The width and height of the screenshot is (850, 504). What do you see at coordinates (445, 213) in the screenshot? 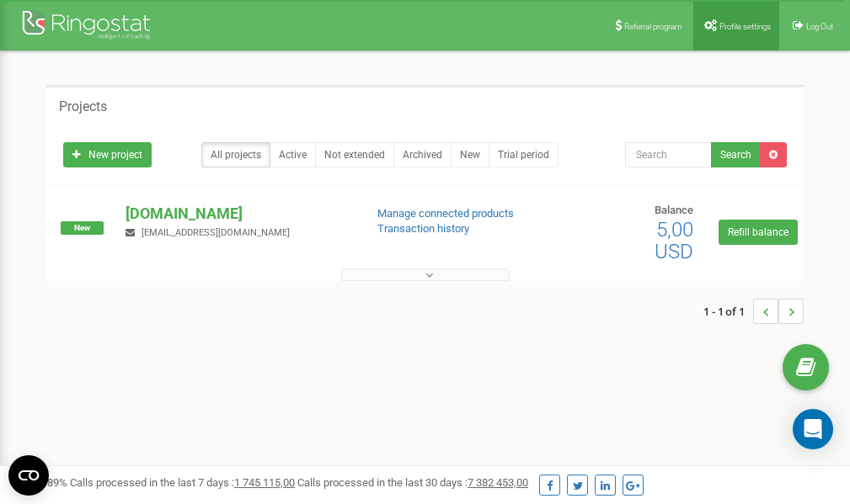
I see `a: Manage connected products` at bounding box center [445, 213].